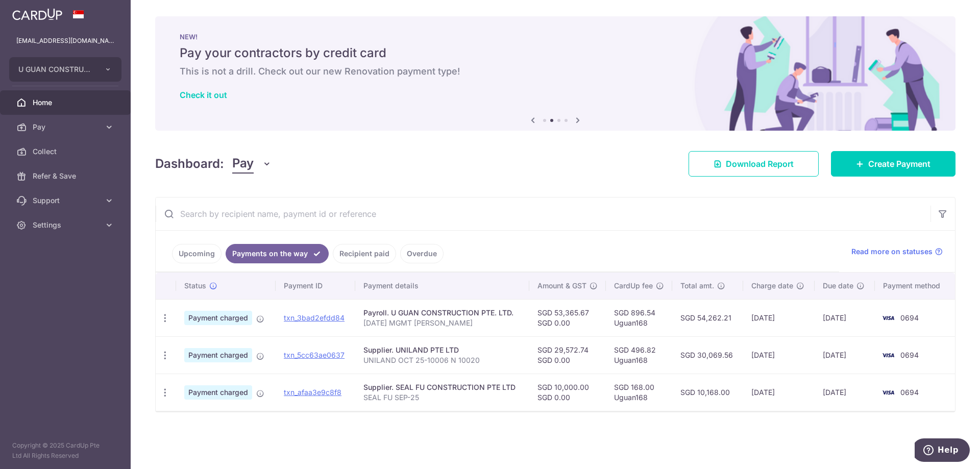  What do you see at coordinates (203, 95) in the screenshot?
I see `a: Check it out` at bounding box center [203, 95].